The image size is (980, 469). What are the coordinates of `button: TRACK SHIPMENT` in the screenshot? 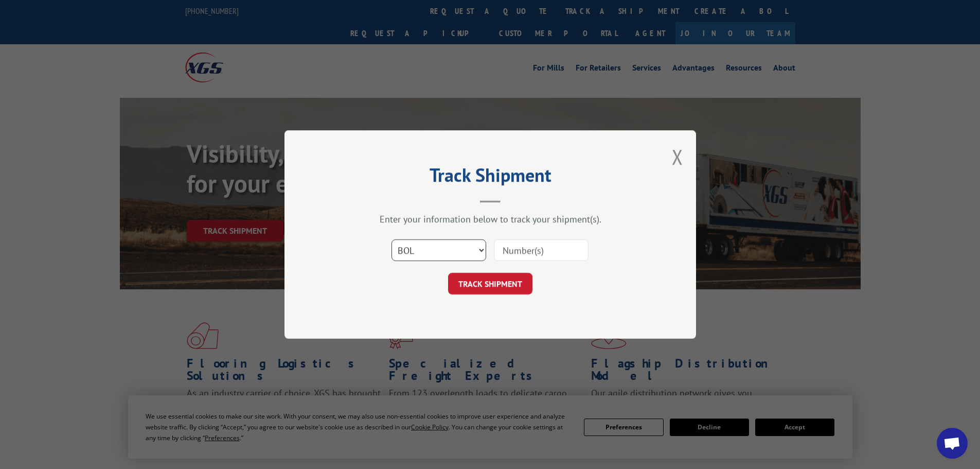 It's located at (491, 284).